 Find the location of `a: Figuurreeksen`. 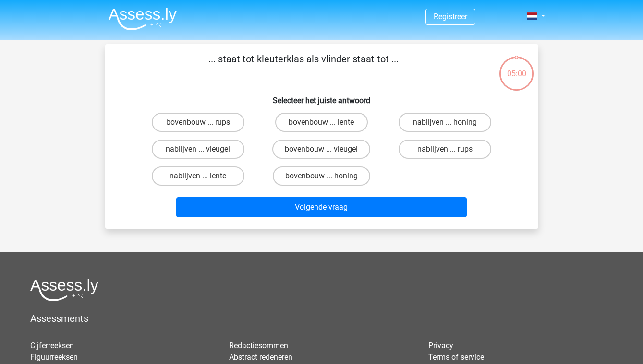

a: Figuurreeksen is located at coordinates (54, 357).